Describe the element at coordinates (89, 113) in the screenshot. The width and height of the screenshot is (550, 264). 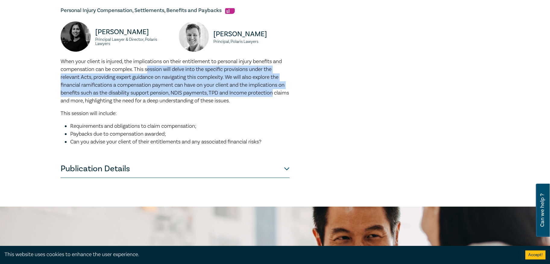
I see `span: This session will include:` at that location.